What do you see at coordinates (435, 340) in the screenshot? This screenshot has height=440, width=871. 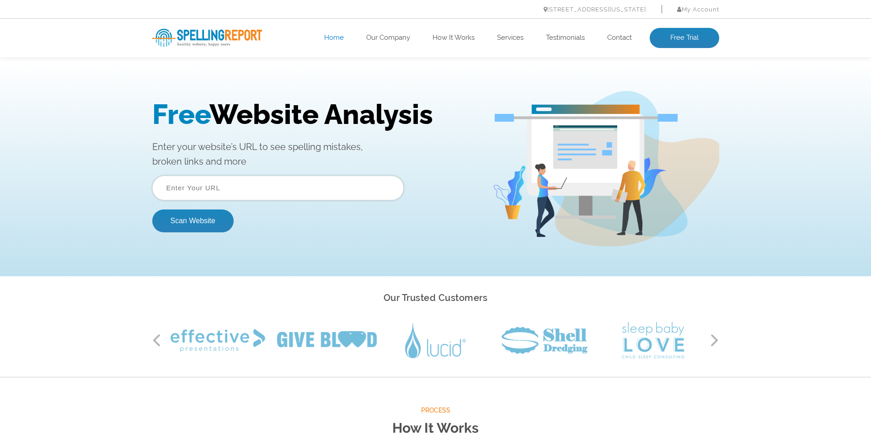 I see `img: Lucid` at bounding box center [435, 340].